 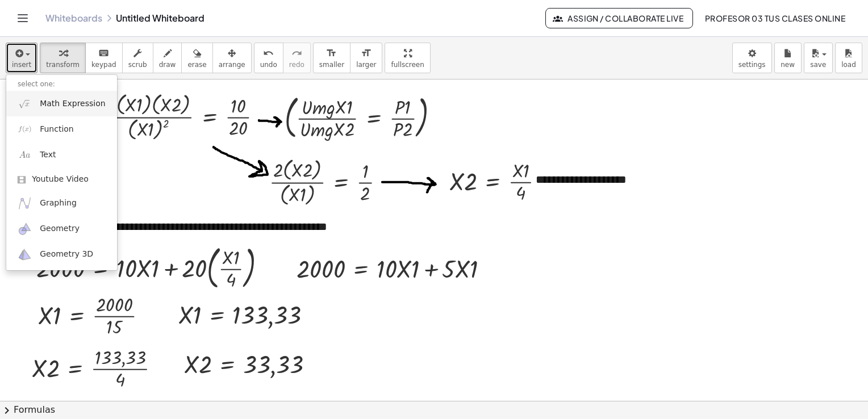 I want to click on button: keyboardkeypad, so click(x=104, y=58).